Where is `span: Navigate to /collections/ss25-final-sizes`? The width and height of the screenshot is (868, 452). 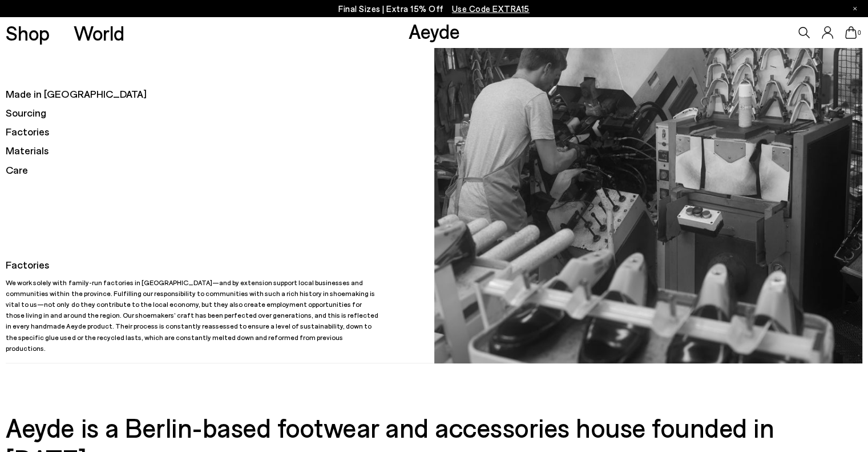 span: Navigate to /collections/ss25-final-sizes is located at coordinates (491, 9).